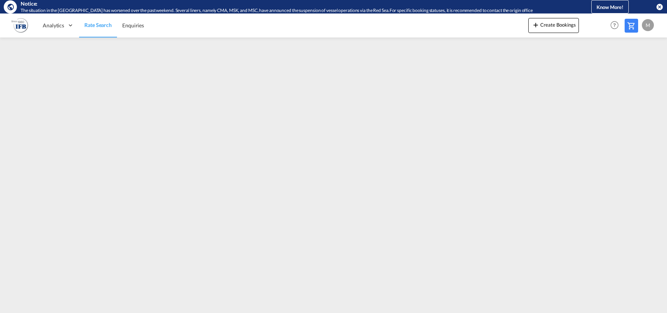  I want to click on md-icon: icon-earth, so click(10, 7).